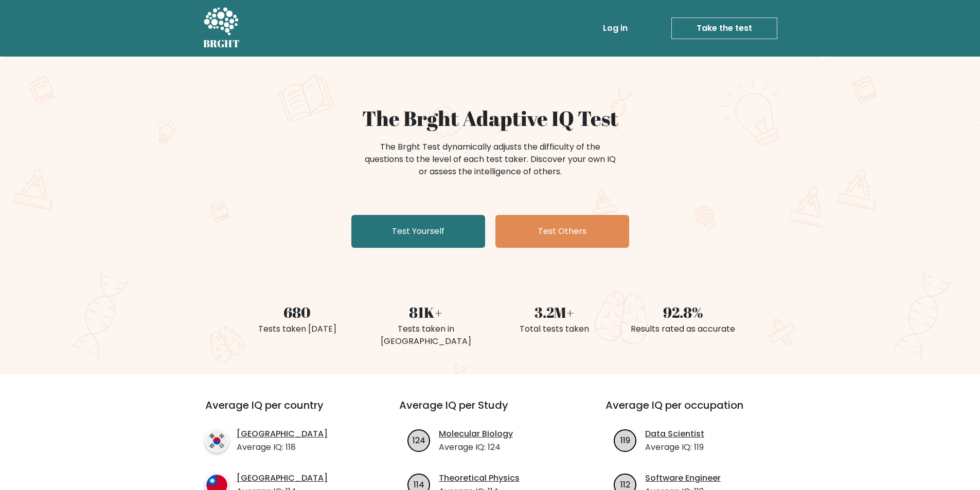 The height and width of the screenshot is (490, 980). What do you see at coordinates (418, 232) in the screenshot?
I see `a: Test Yourself` at bounding box center [418, 232].